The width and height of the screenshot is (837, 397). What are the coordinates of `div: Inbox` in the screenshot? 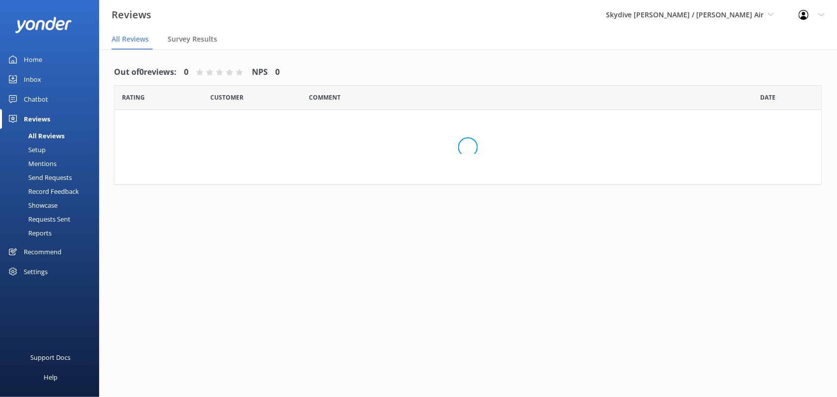 It's located at (32, 79).